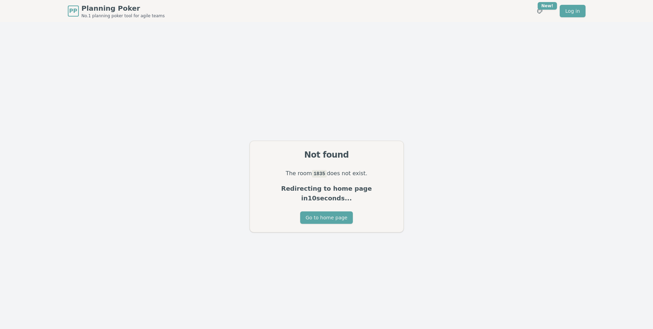 The width and height of the screenshot is (653, 329). What do you see at coordinates (73, 11) in the screenshot?
I see `span: PP` at bounding box center [73, 11].